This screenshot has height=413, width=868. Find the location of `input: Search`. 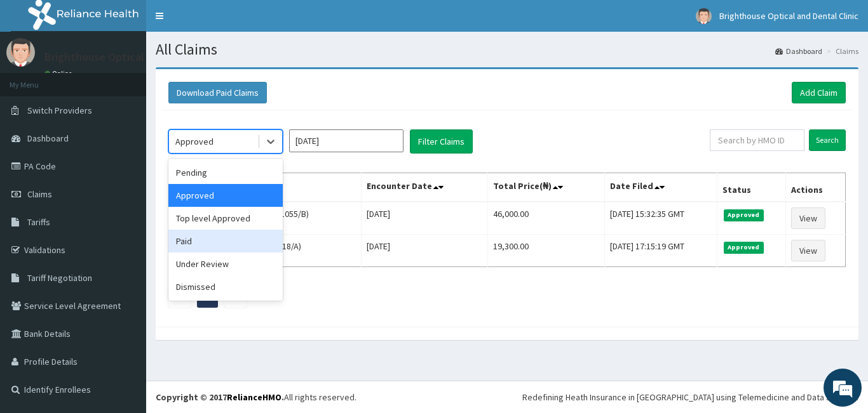

input: Search is located at coordinates (827, 141).